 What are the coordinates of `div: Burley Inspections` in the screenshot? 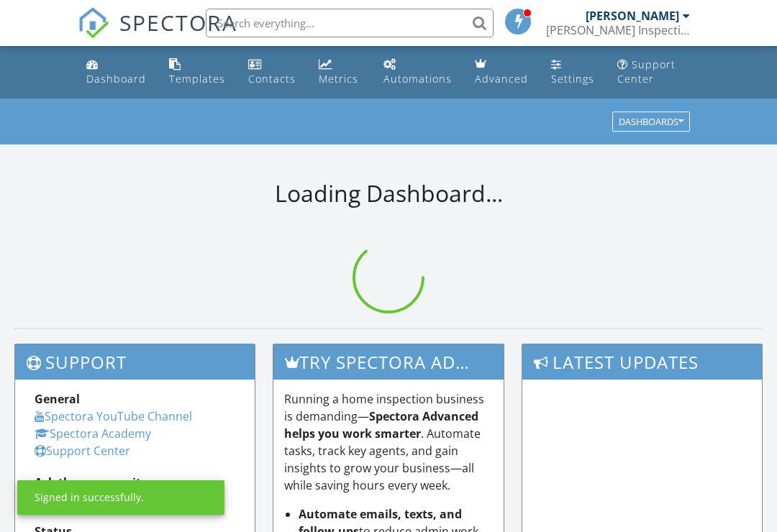 It's located at (618, 30).